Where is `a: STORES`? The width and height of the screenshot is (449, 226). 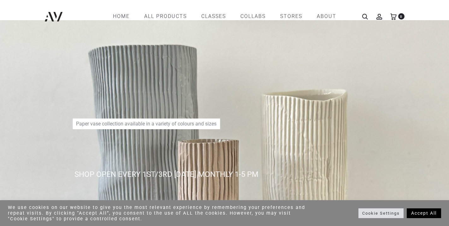 a: STORES is located at coordinates (292, 16).